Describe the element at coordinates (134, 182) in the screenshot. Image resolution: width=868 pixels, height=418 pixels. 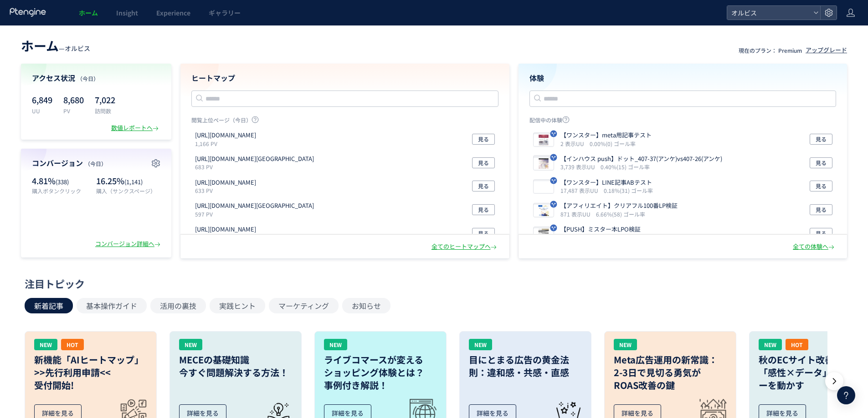
I see `span: (1,141)` at that location.